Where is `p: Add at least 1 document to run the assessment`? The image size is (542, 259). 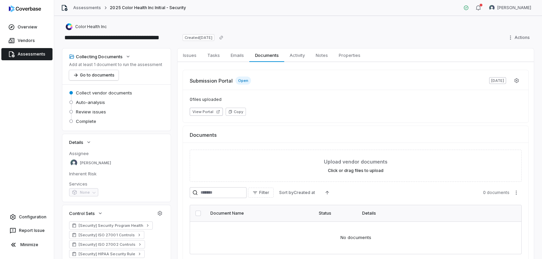
p: Add at least 1 document to run the assessment is located at coordinates (115, 65).